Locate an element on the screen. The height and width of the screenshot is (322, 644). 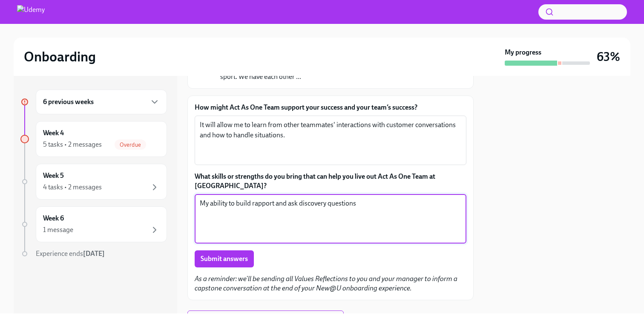
span: Experience ends is located at coordinates (70, 254).